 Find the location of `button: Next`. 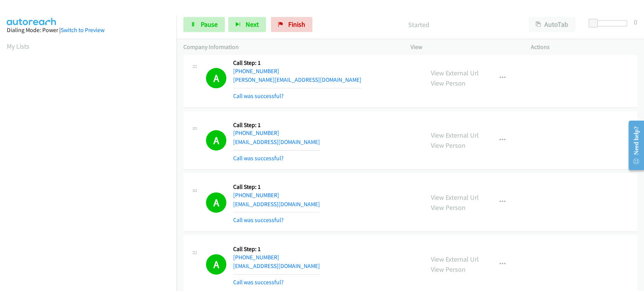

button: Next is located at coordinates (247, 24).